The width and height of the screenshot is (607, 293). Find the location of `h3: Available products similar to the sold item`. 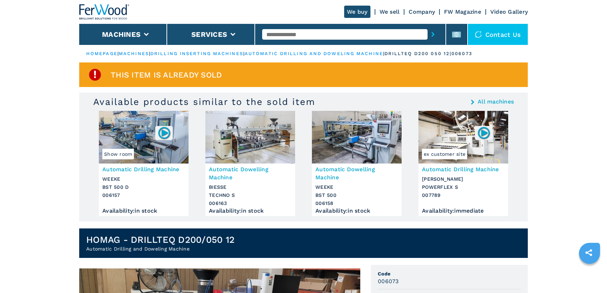

h3: Available products similar to the sold item is located at coordinates (204, 102).